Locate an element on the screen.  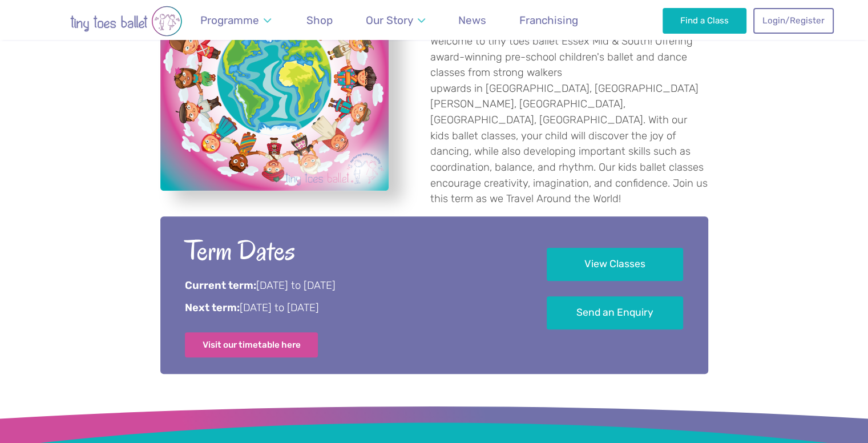
a: Shop is located at coordinates (319, 20).